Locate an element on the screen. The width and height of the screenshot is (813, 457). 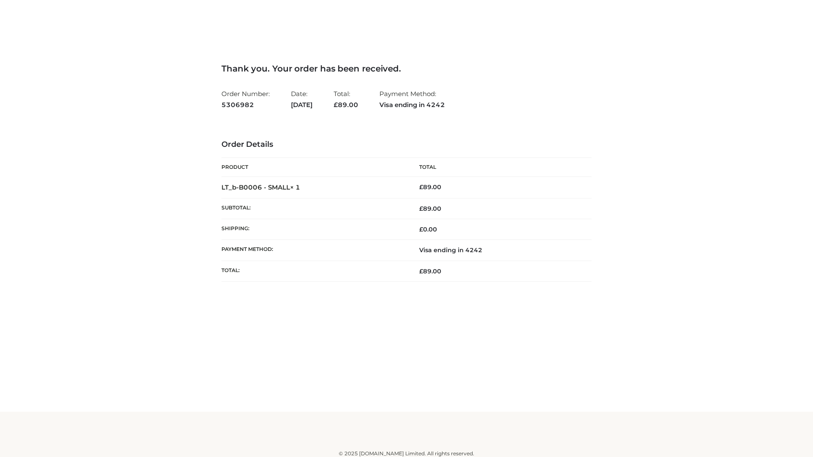
th: Shipping: is located at coordinates (314, 229).